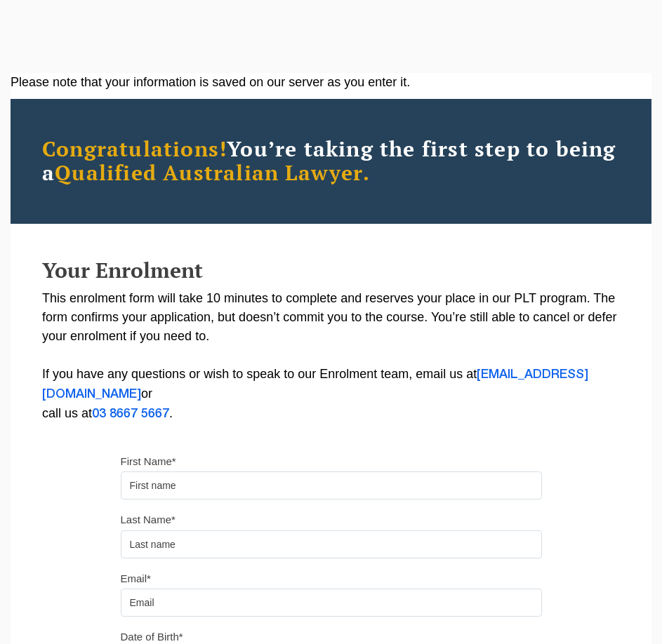 The width and height of the screenshot is (662, 644). What do you see at coordinates (331, 602) in the screenshot?
I see `input: Email` at bounding box center [331, 602].